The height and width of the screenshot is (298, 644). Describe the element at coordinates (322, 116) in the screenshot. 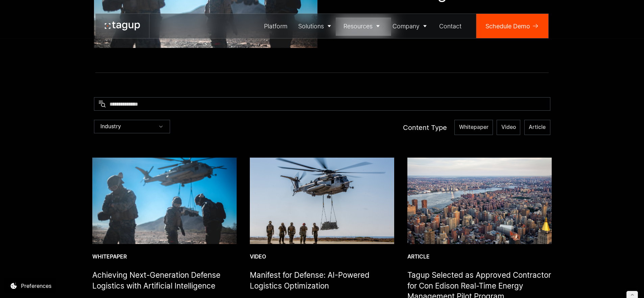

I see `form: Resources` at that location.